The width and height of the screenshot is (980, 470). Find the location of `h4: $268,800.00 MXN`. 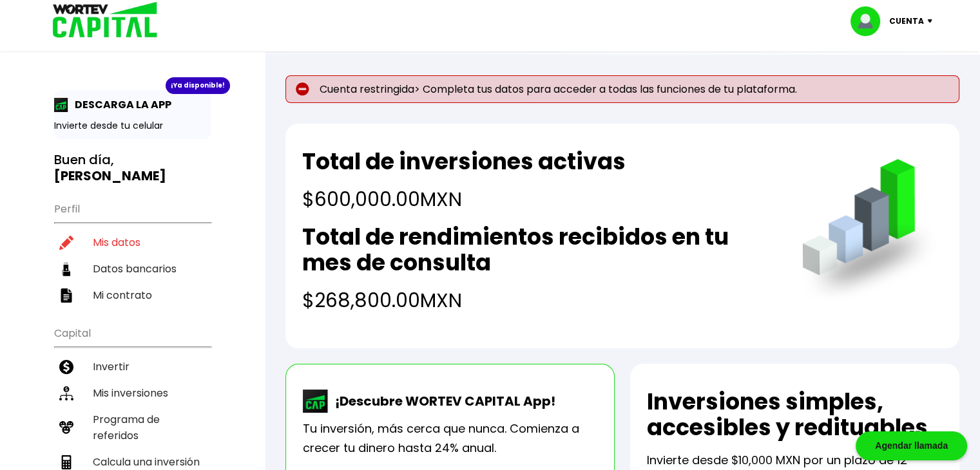

h4: $268,800.00 MXN is located at coordinates (539, 300).